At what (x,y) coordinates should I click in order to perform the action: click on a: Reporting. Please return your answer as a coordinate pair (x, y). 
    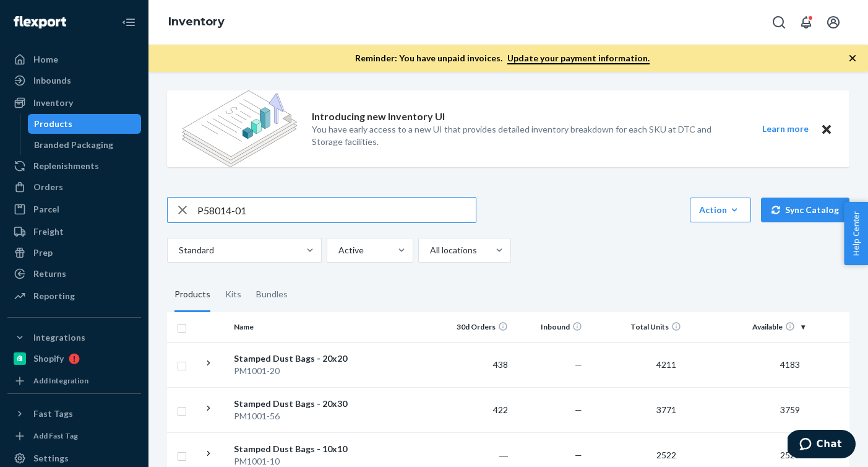
    Looking at the image, I should click on (74, 296).